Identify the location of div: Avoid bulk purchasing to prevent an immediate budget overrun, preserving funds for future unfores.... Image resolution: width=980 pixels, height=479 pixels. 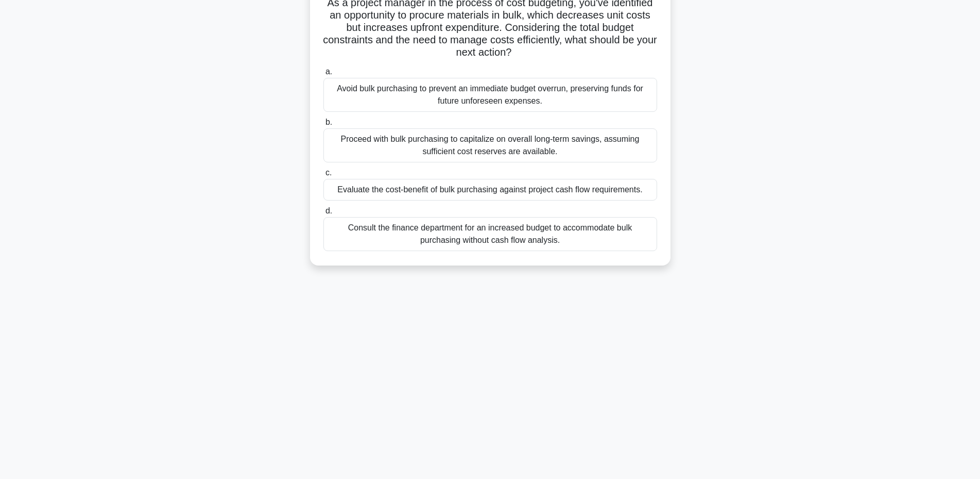
(490, 95).